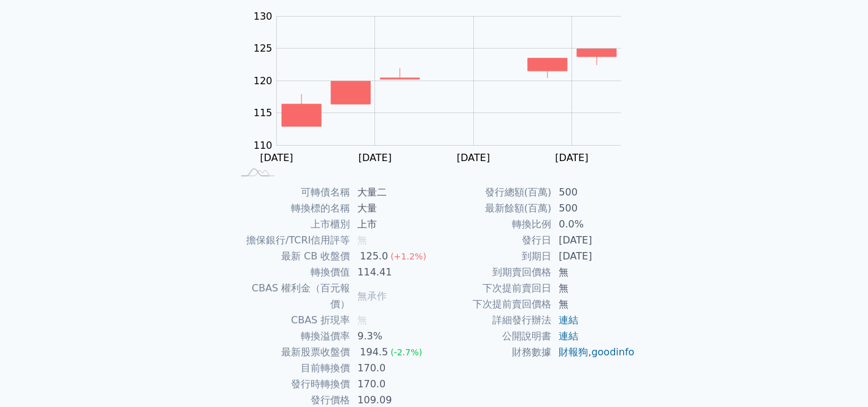 This screenshot has width=868, height=407. What do you see at coordinates (492, 256) in the screenshot?
I see `td: 到期日` at bounding box center [492, 256].